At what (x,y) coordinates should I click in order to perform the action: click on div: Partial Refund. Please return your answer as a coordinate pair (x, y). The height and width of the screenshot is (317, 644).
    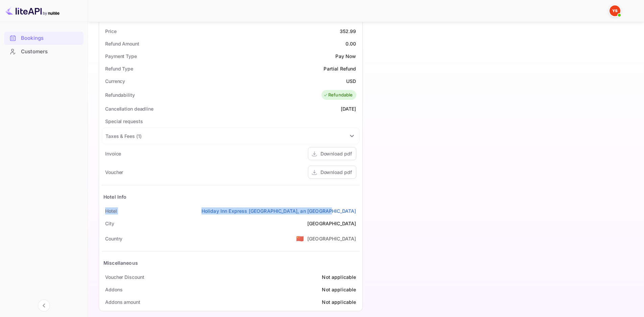
    Looking at the image, I should click on (340, 69).